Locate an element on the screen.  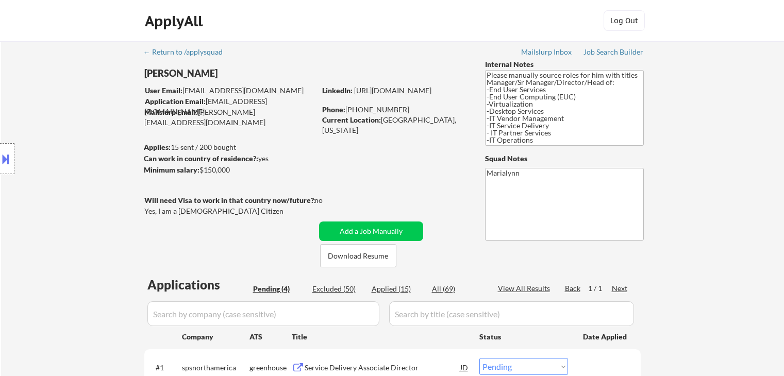
div: Pending (4) is located at coordinates (279, 289).